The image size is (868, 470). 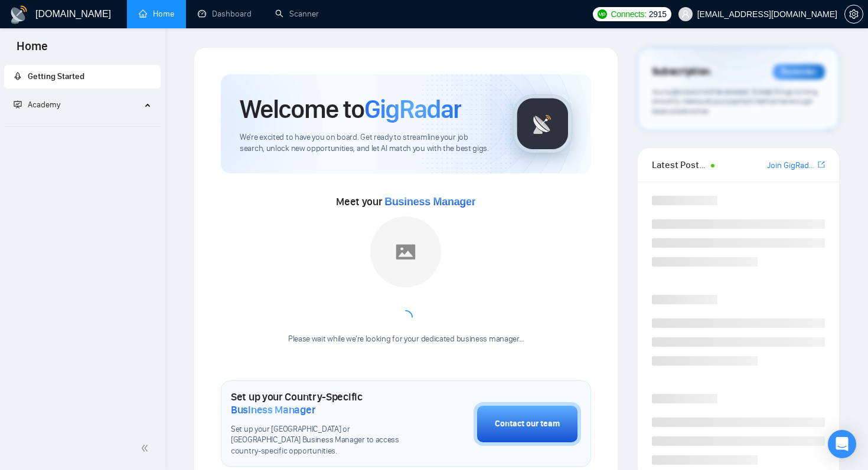 What do you see at coordinates (821, 164) in the screenshot?
I see `a: export` at bounding box center [821, 164].